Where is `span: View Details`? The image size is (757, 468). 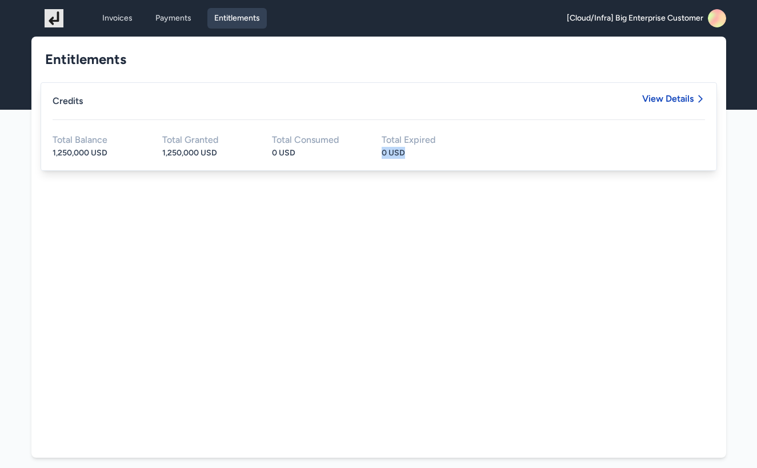
span: View Details is located at coordinates (668, 99).